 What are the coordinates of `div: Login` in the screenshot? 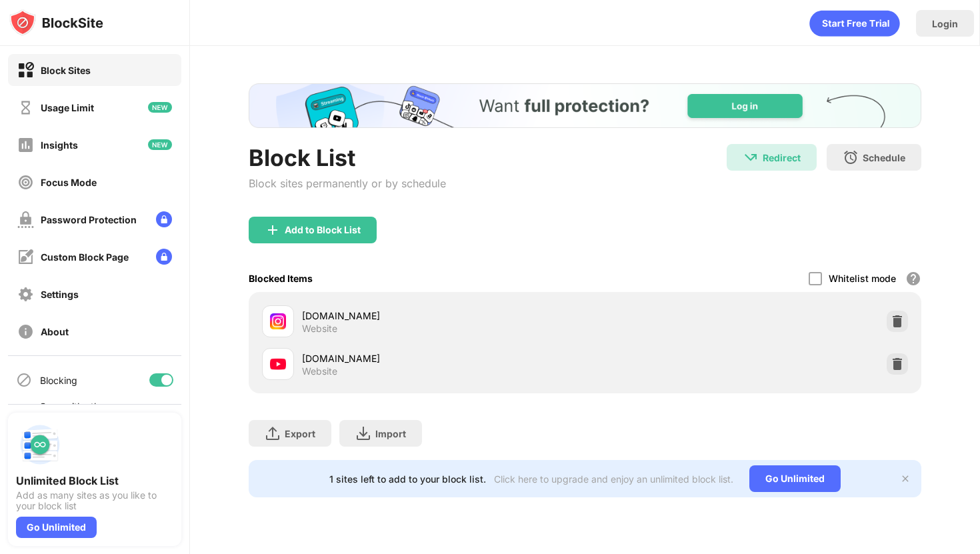 It's located at (945, 23).